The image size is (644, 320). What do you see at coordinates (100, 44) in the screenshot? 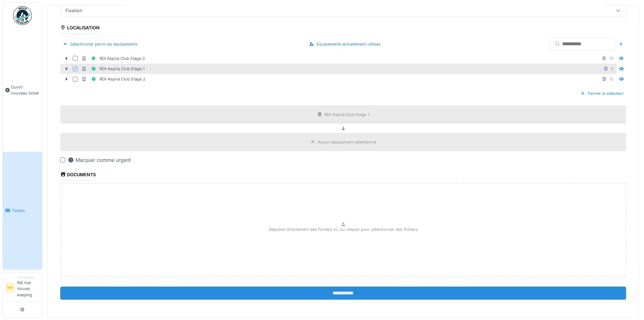
I see `div: Sélectionner parmi les équipements` at bounding box center [100, 44].